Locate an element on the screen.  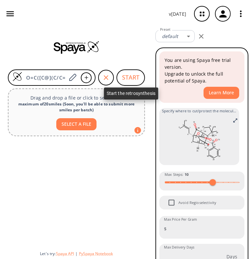
div: Start the retrosynthesis is located at coordinates (131, 93).